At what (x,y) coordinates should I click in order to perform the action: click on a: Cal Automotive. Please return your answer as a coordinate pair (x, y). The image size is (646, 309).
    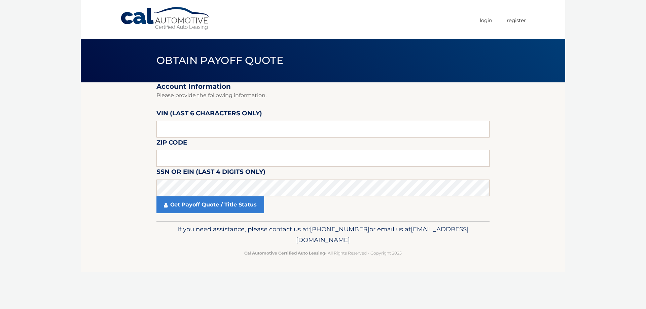
    Looking at the image, I should click on (165, 18).